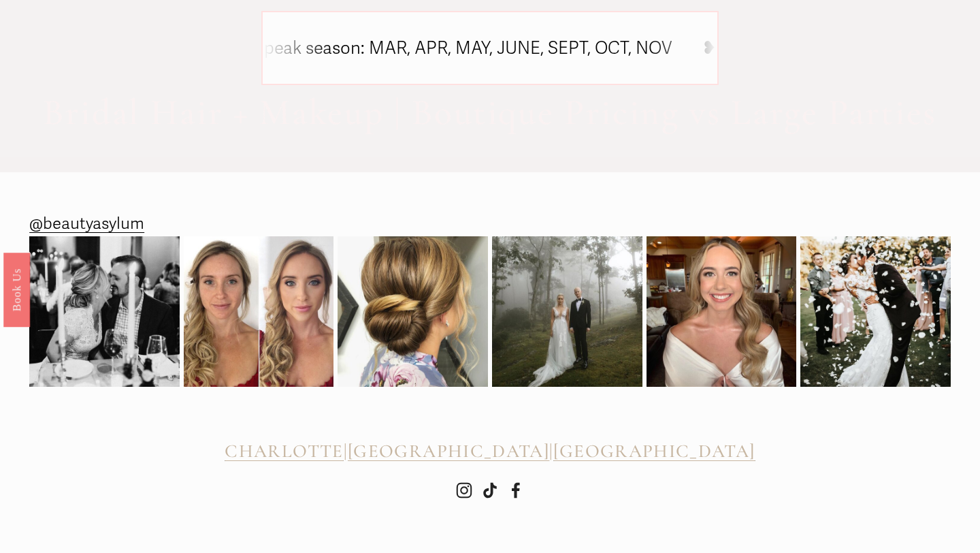 The width and height of the screenshot is (980, 553). Describe the element at coordinates (567, 311) in the screenshot. I see `img: Picture perfect 💫 @beautyasylum_charlotte @apryl_naylor_makeup #beautyasylum_apryl @uptownfunkyou...` at that location.